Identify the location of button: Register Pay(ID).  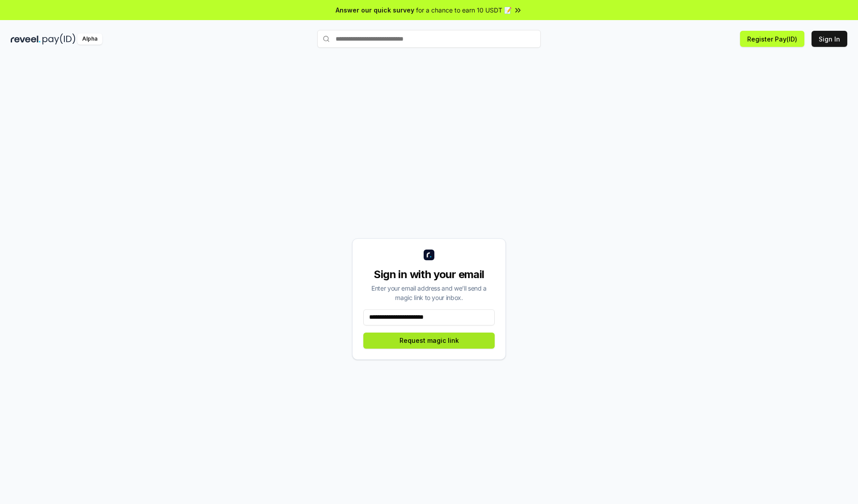
(772, 39).